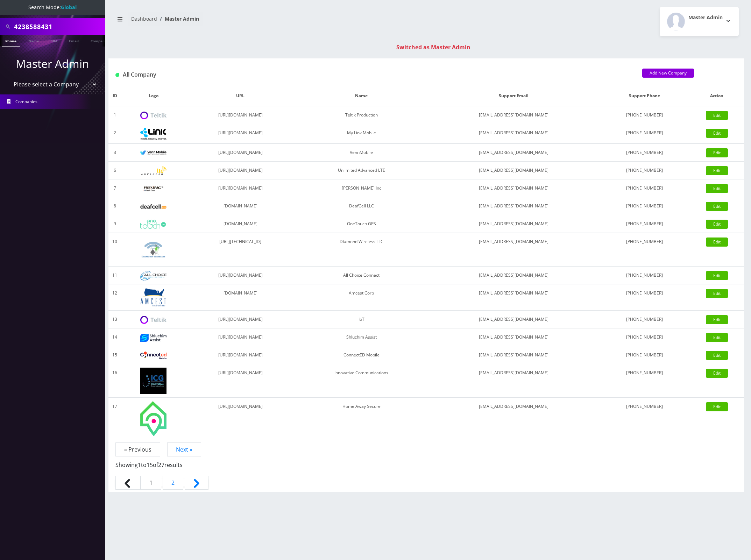 The image size is (751, 560). What do you see at coordinates (426, 469) in the screenshot?
I see `nav: Pagination Navigation` at bounding box center [426, 469].